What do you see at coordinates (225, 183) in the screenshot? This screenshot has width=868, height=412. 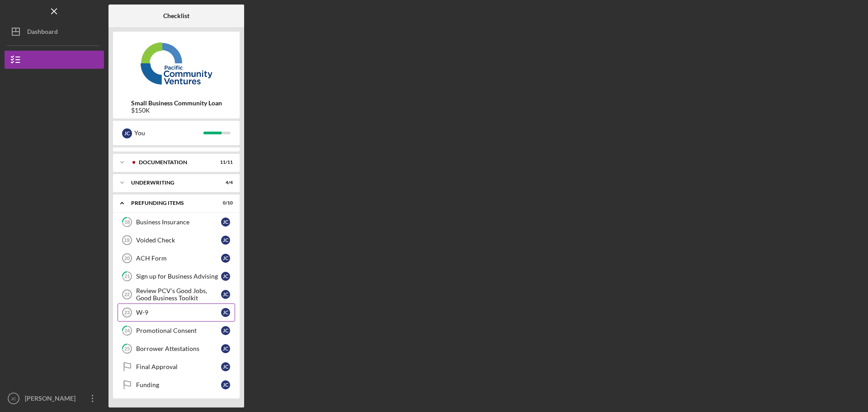 I see `div: 4 / 4` at bounding box center [225, 183].